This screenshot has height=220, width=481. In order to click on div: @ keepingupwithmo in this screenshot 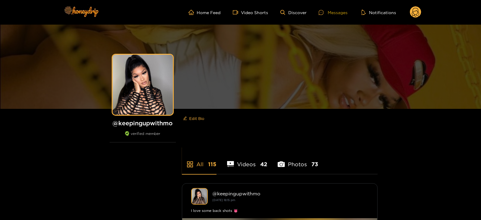, I will do `click(290, 194)`.